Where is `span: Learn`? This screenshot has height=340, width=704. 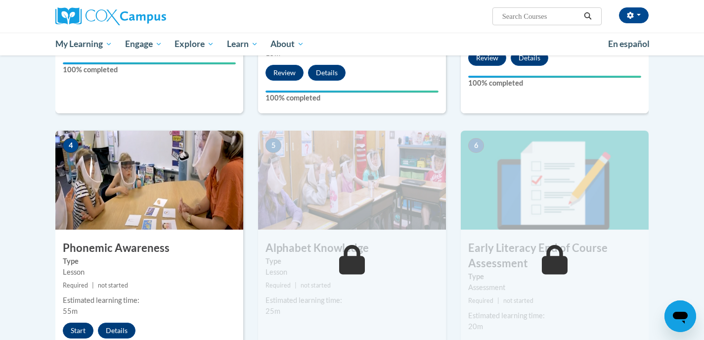 span: Learn is located at coordinates (242, 44).